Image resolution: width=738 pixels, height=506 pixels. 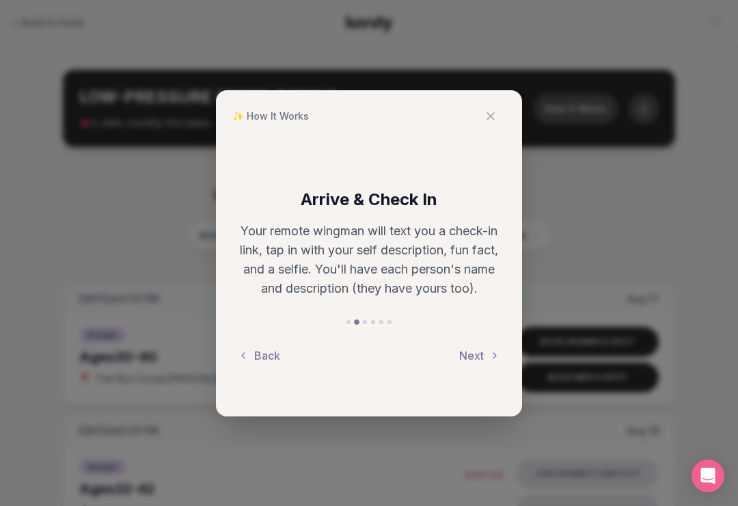 I want to click on span: ✨ How It Works, so click(x=271, y=116).